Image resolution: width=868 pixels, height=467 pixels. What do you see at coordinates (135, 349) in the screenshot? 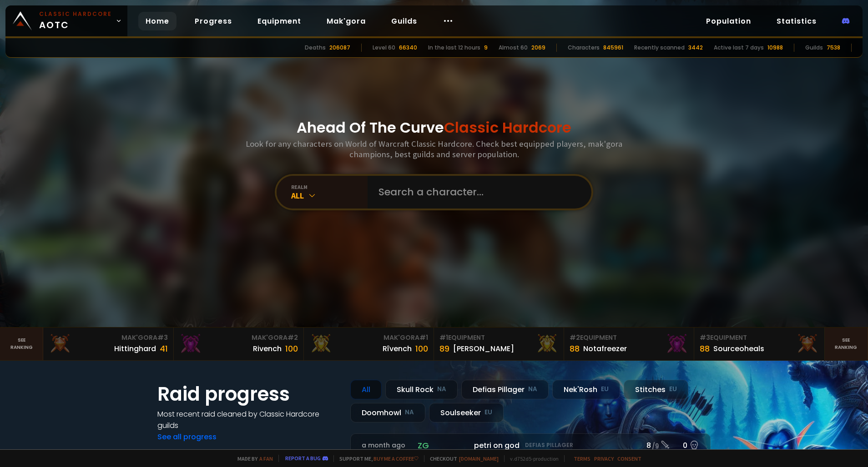
I see `div: Hittinghard` at bounding box center [135, 349].